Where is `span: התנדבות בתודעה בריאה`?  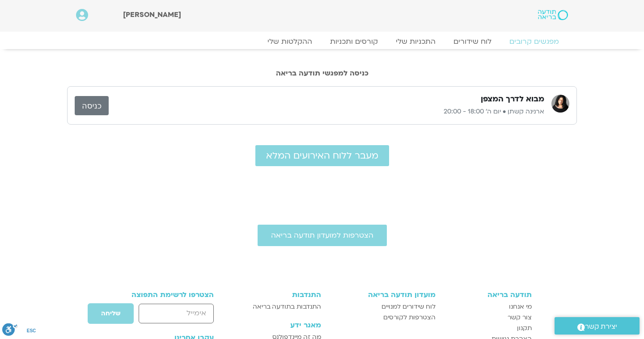 span: התנדבות בתודעה בריאה is located at coordinates (287, 307).